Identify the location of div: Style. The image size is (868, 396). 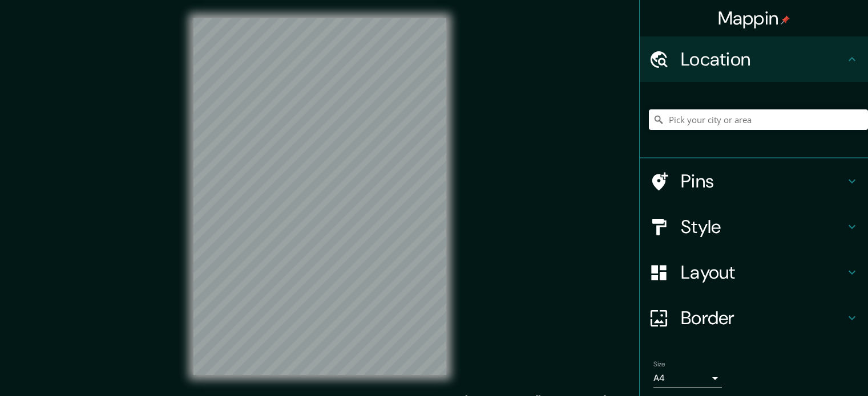
(754, 227).